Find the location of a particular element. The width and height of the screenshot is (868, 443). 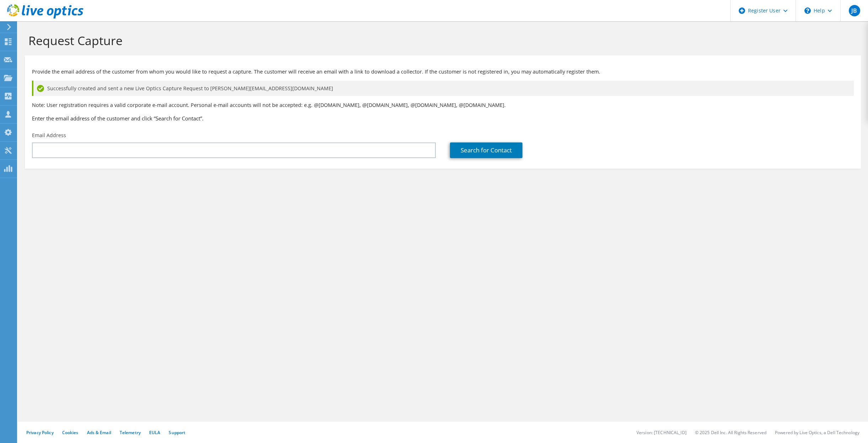

li: Powered by Live Optics, a Dell Technology is located at coordinates (818, 432).